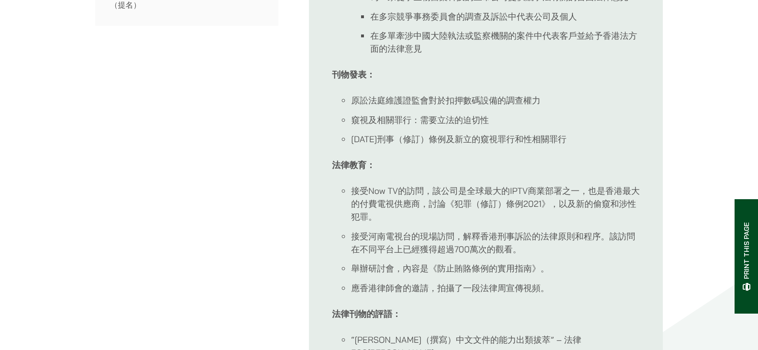  Describe the element at coordinates (366, 313) in the screenshot. I see `strong: 法律刊物的評語：` at that location.